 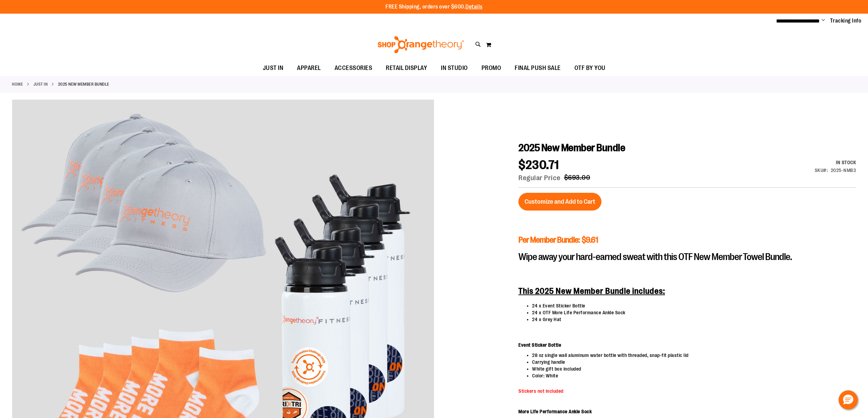 I want to click on li: 28 oz single wall aluminum water bottle with threaded, snap-fit plastic lid, so click(x=662, y=355).